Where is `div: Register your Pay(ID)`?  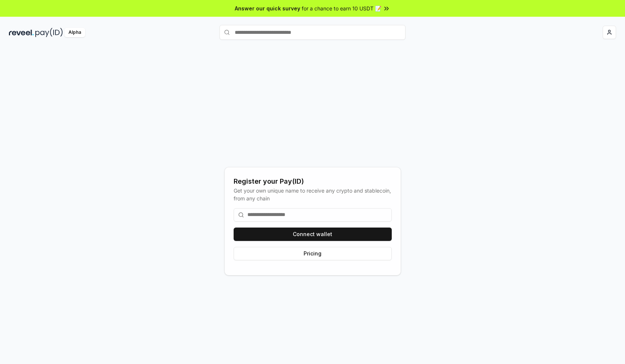
div: Register your Pay(ID) is located at coordinates (312, 181).